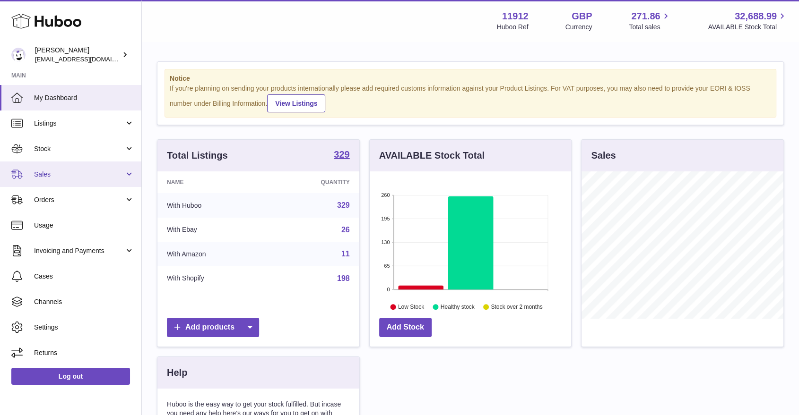 The width and height of the screenshot is (799, 415). I want to click on span: Stock, so click(79, 149).